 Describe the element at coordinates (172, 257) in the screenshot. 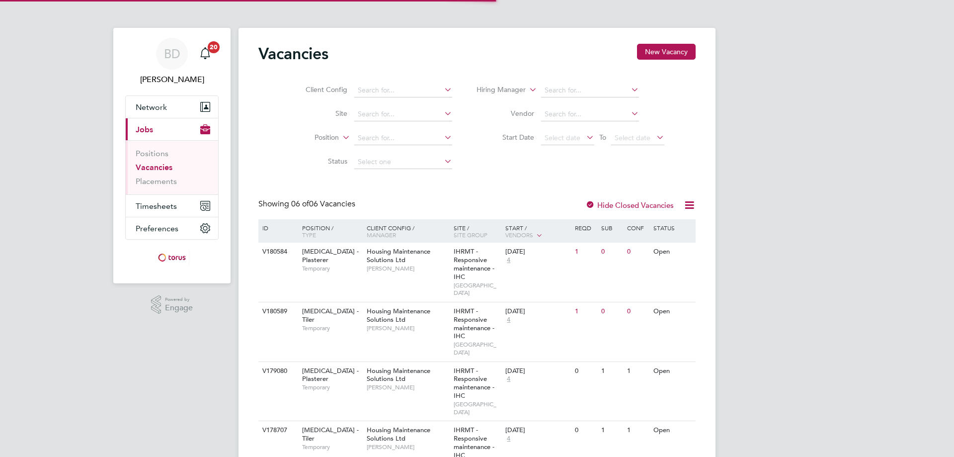

I see `img: torus-logo-retina.png` at that location.